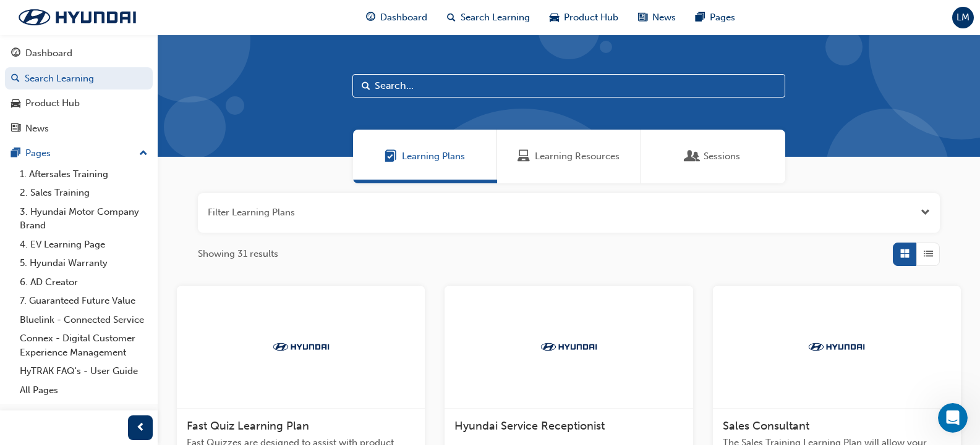 This screenshot has height=445, width=980. What do you see at coordinates (583, 17) in the screenshot?
I see `a: car-iconProduct Hub` at bounding box center [583, 17].